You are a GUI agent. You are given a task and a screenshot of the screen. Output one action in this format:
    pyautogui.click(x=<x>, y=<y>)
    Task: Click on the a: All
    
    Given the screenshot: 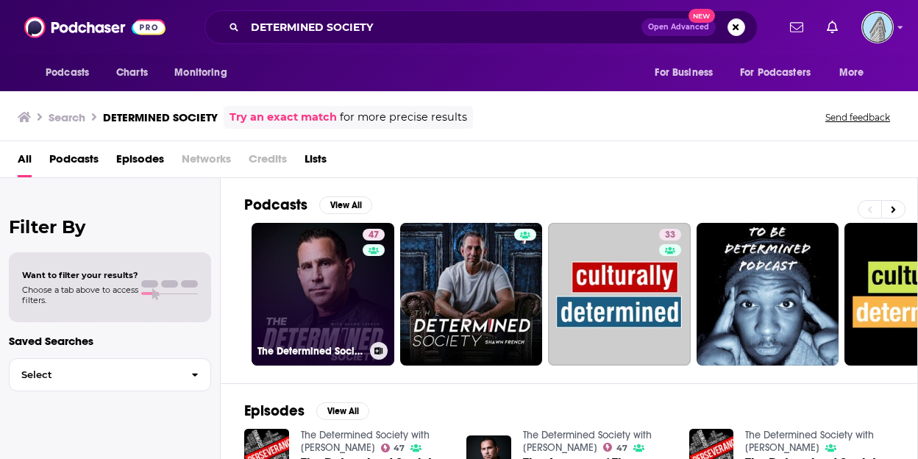 What is the action you would take?
    pyautogui.click(x=24, y=162)
    